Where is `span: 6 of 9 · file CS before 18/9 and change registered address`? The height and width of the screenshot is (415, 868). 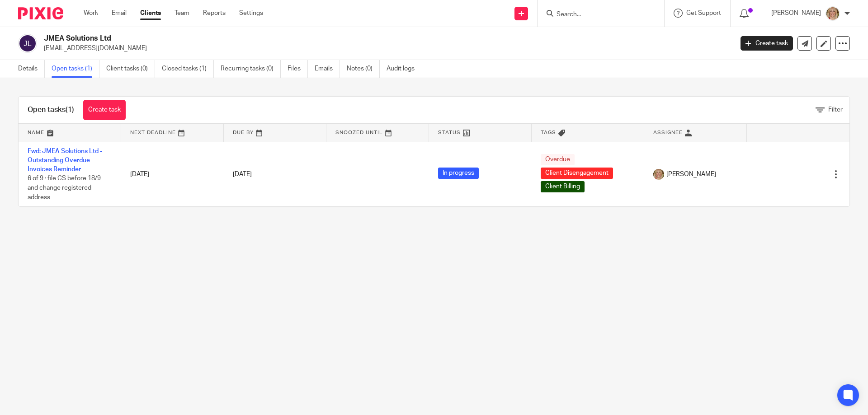 span: 6 of 9 · file CS before 18/9 and change registered address is located at coordinates (64, 188).